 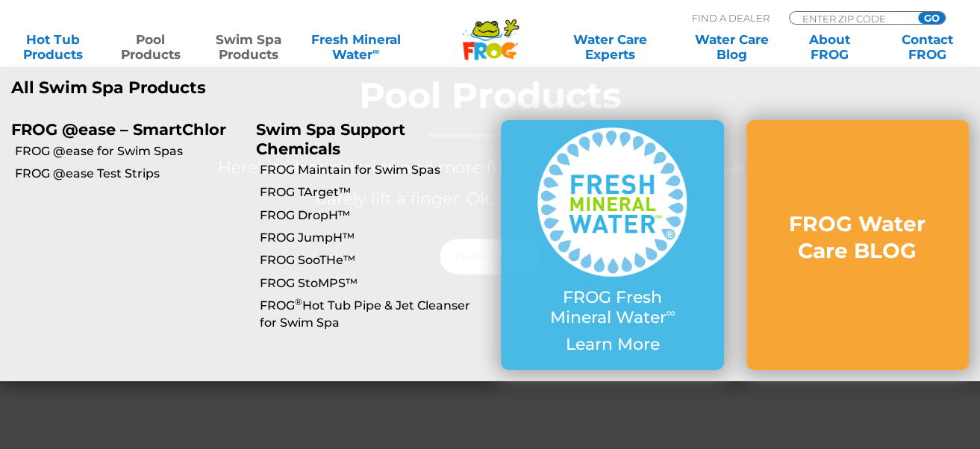 What do you see at coordinates (610, 47) in the screenshot?
I see `a: Water CareExperts` at bounding box center [610, 47].